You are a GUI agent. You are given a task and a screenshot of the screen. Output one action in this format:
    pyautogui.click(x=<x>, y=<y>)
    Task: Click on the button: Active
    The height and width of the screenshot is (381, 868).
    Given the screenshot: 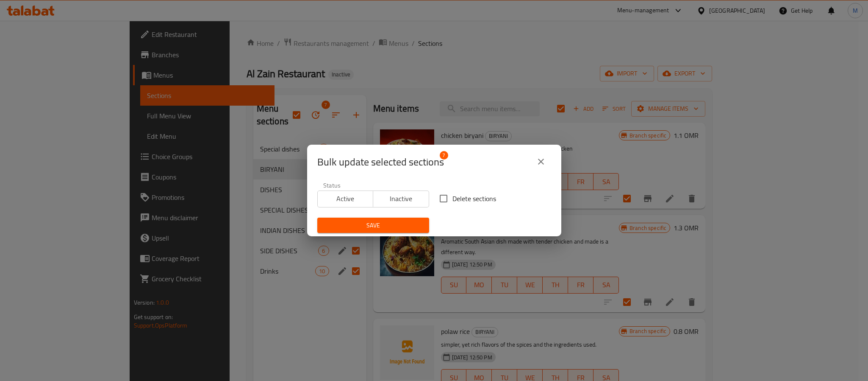 What is the action you would take?
    pyautogui.click(x=345, y=199)
    